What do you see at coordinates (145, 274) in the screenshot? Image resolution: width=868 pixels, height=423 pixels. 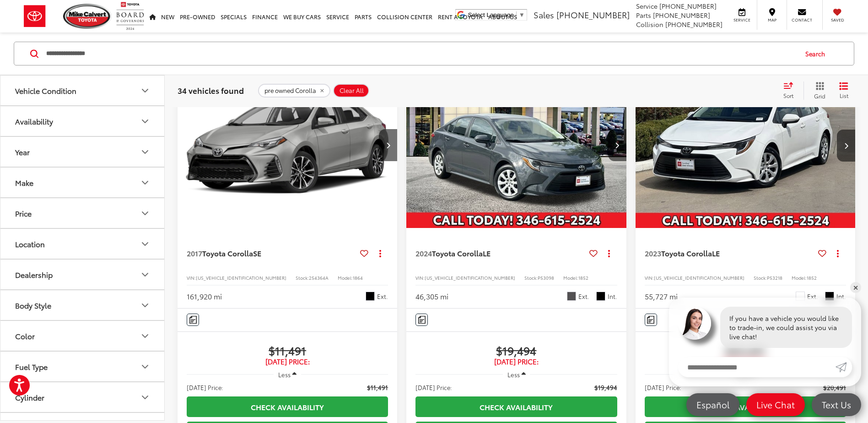 I see `div: Dealership` at bounding box center [145, 274].